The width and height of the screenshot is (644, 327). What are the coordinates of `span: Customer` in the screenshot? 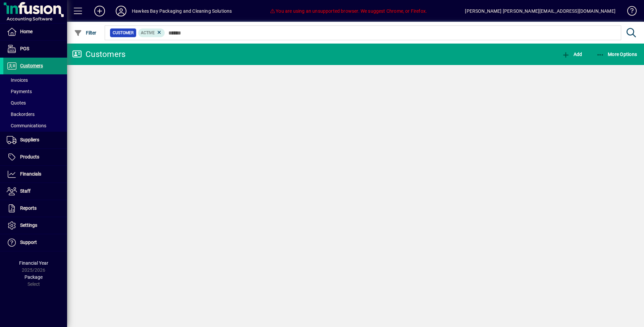 It's located at (123, 33).